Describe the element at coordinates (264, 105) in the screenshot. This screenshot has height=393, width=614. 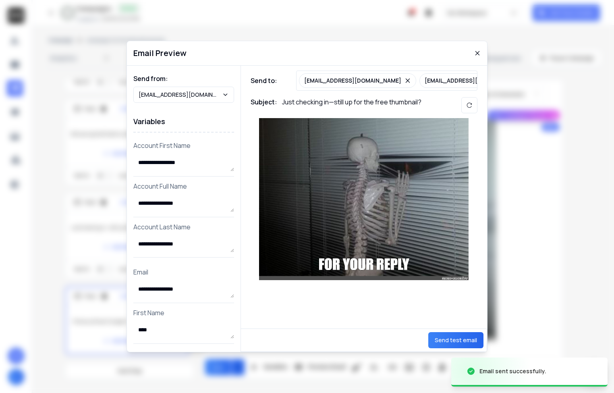
I see `h1: Subject:` at that location.